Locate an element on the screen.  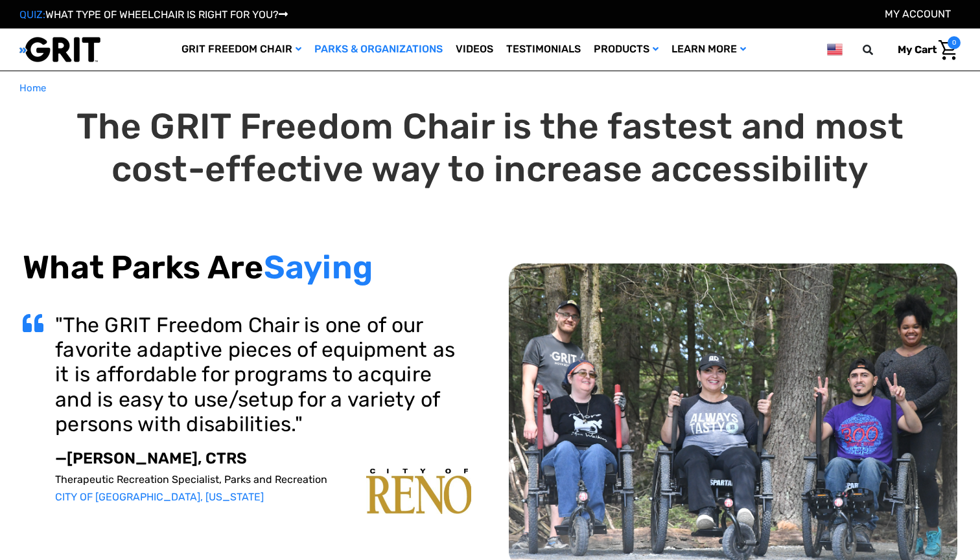
nav: Breadcrumb is located at coordinates (490, 88).